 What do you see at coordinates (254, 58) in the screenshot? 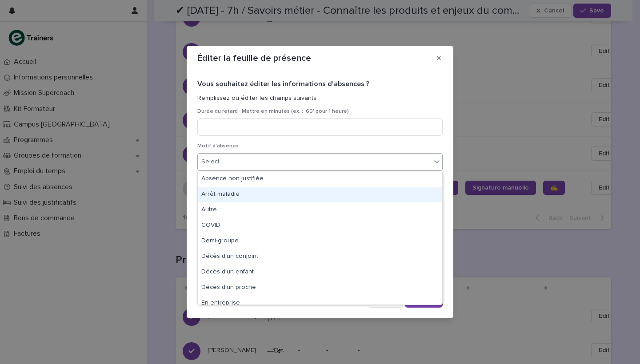
I see `p: Éditer la feuille de présence` at bounding box center [254, 58].